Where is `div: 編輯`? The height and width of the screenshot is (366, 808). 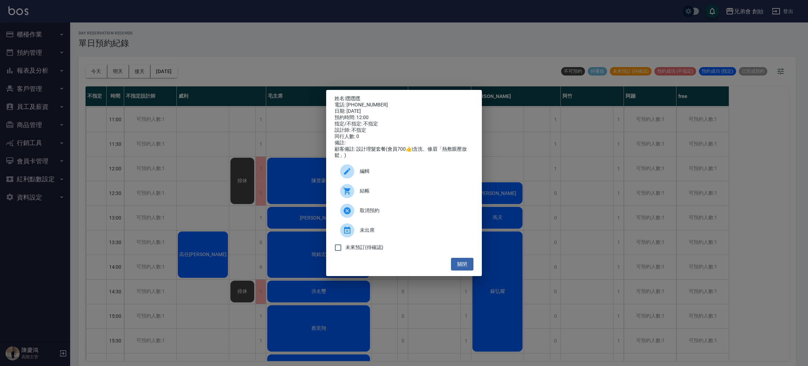
div: 編輯 is located at coordinates (404, 171).